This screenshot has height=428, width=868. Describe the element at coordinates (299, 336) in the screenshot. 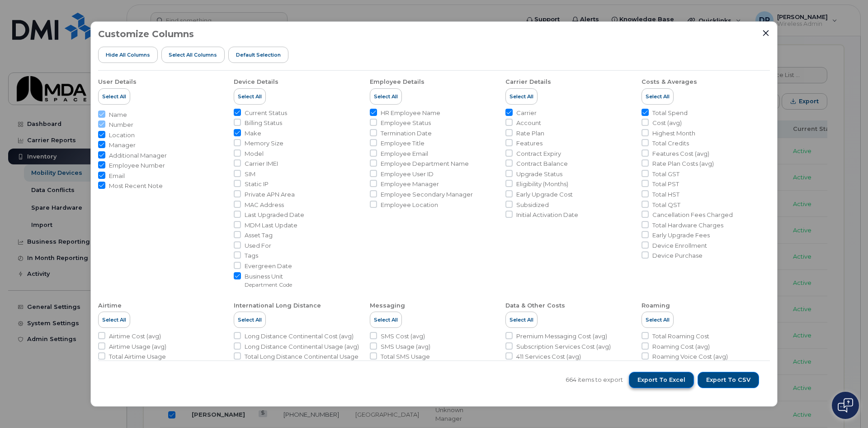

I see `span: Long Distance Continental Cost (avg)` at that location.